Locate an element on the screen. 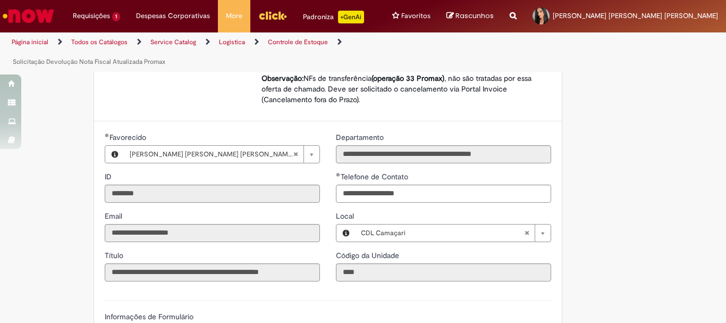  span: Despesas Corporativas is located at coordinates (173, 16).